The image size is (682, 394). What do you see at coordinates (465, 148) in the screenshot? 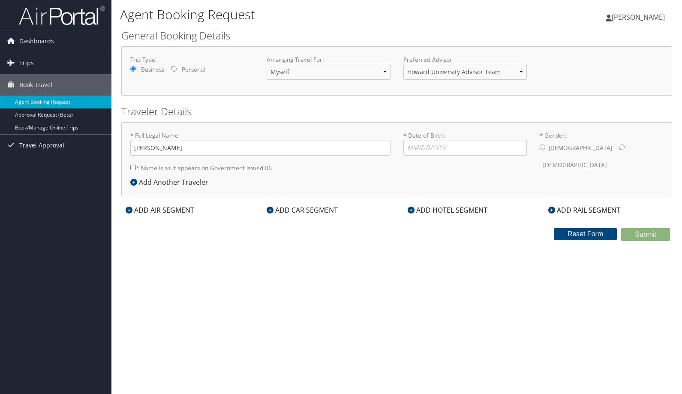
I see `input: * Date of Birth:` at bounding box center [465, 148].